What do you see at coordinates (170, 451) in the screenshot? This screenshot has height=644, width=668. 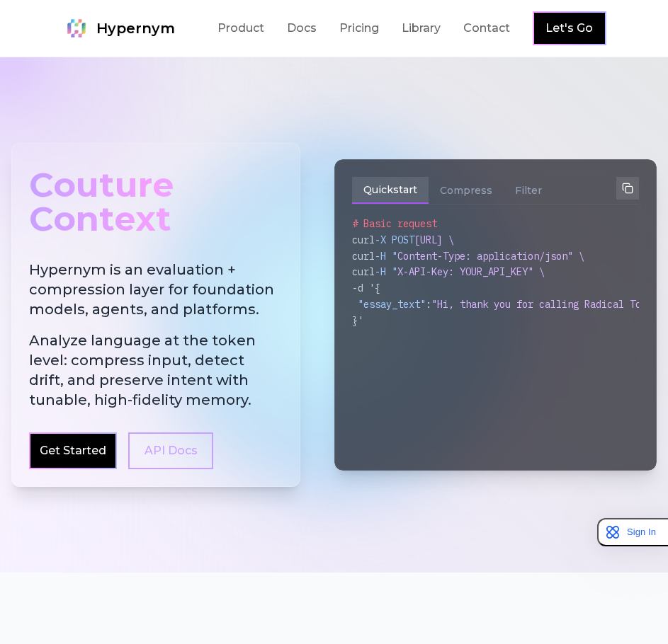 I see `a: API Docs` at bounding box center [170, 451].